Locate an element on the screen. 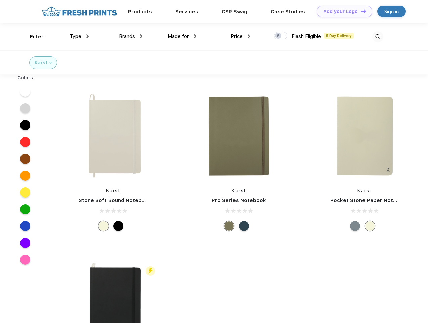 This screenshot has width=428, height=323. a: Stone Soft Bound Notebook is located at coordinates (115, 200).